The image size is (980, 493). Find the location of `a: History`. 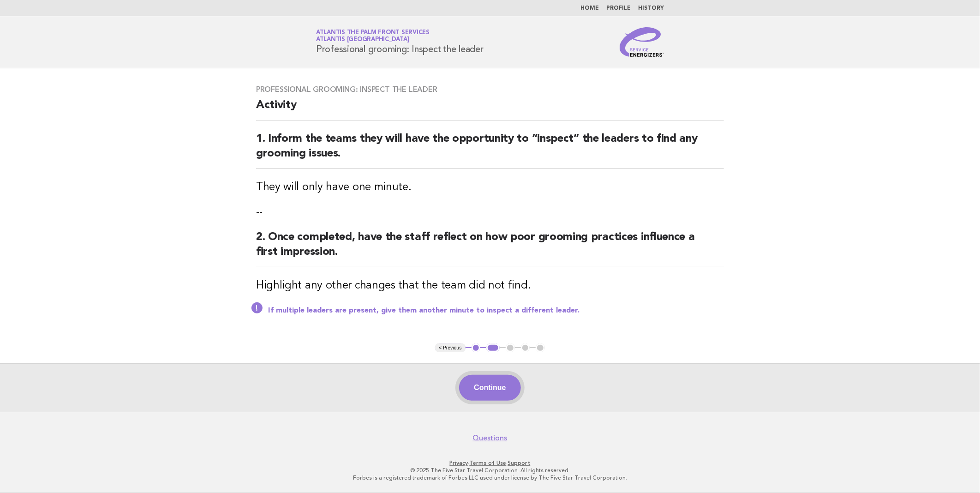

a: History is located at coordinates (651, 8).